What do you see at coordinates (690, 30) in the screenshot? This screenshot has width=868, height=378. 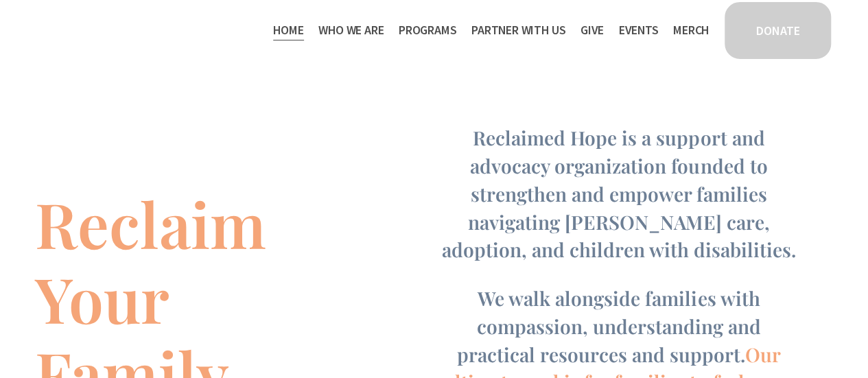 I see `a: Merch` at bounding box center [690, 30].